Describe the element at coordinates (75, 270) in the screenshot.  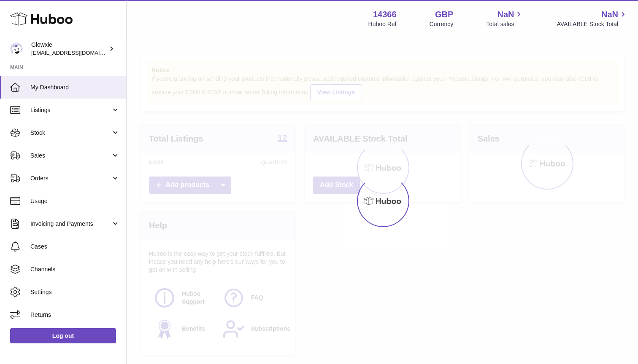
I see `span: Channels` at that location.